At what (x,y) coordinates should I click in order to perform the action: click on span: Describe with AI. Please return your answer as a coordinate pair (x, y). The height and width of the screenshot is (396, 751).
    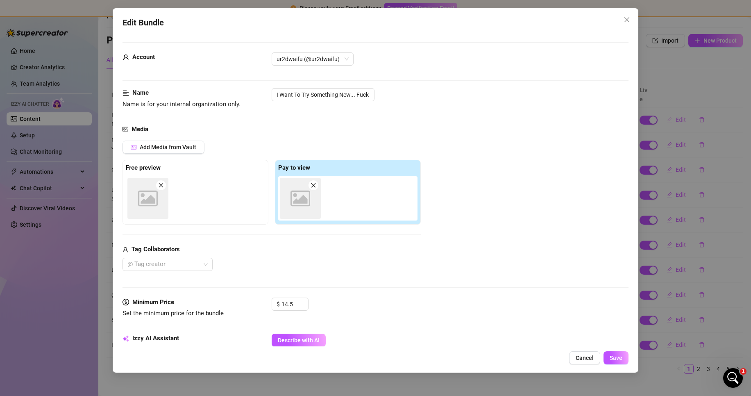
    Looking at the image, I should click on (299, 340).